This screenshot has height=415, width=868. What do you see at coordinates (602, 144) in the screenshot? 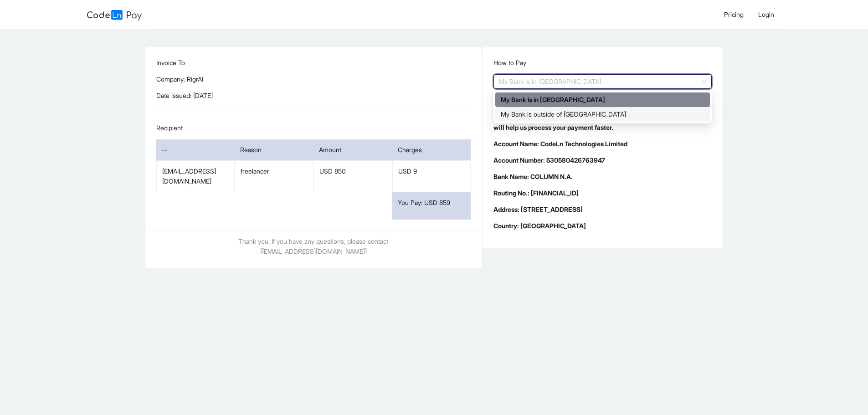
I see `p: Account Name: CodeLn Technologies Limited` at bounding box center [602, 144].